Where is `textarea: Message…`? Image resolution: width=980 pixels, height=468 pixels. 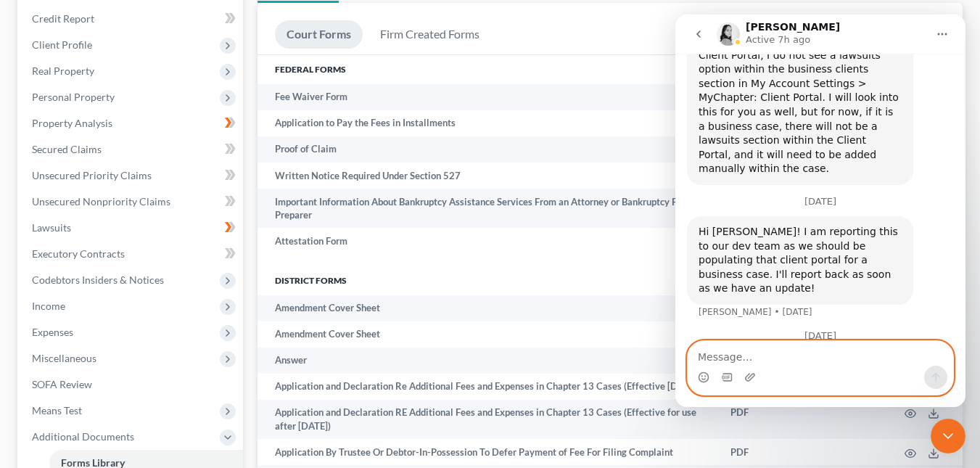 textarea: Message… is located at coordinates (145, 338).